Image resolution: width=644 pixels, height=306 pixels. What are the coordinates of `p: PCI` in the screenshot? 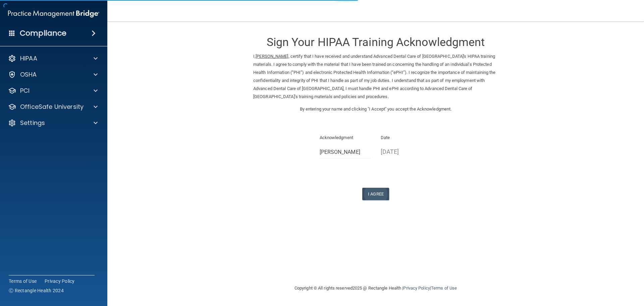 It's located at (25, 91).